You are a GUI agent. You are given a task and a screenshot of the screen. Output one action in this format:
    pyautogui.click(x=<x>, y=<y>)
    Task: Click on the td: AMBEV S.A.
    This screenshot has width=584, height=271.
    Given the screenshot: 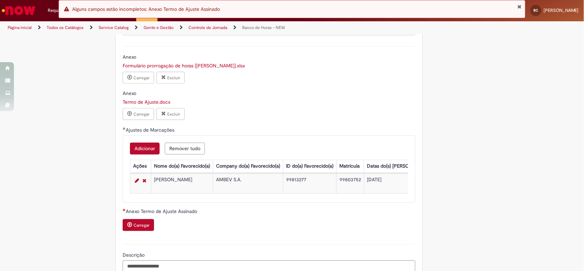 What is the action you would take?
    pyautogui.click(x=248, y=183)
    